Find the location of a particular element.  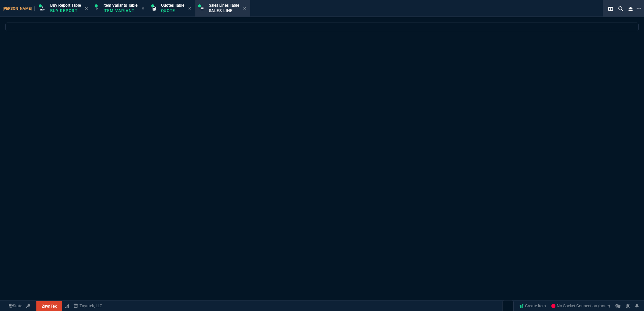

span: No Socket Connection (none) is located at coordinates (581, 306).